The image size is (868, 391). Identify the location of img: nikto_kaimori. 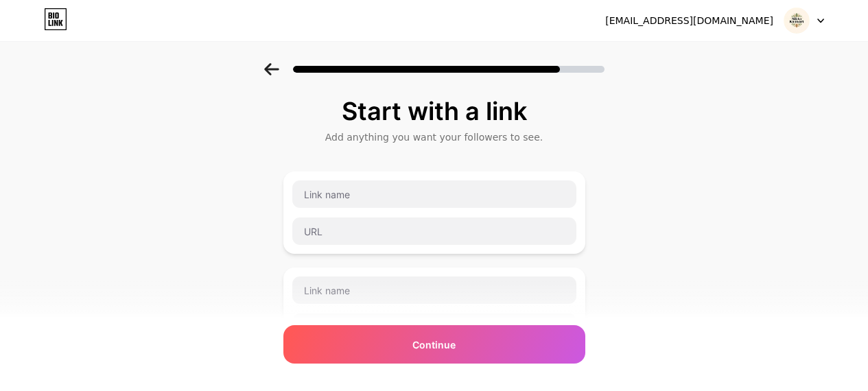
(797, 21).